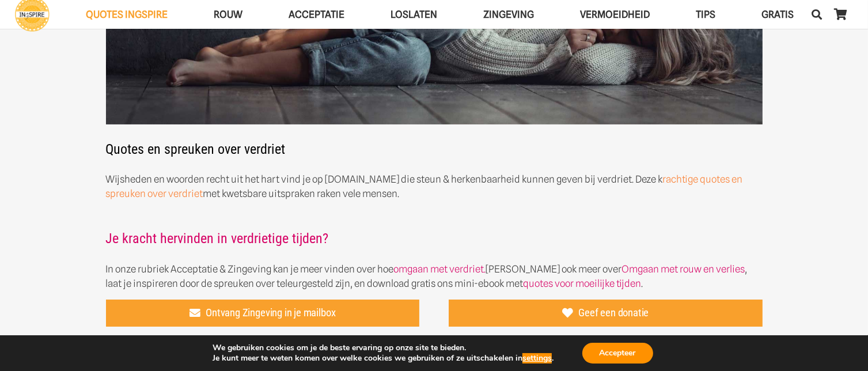  I want to click on span: GRATIS, so click(778, 14).